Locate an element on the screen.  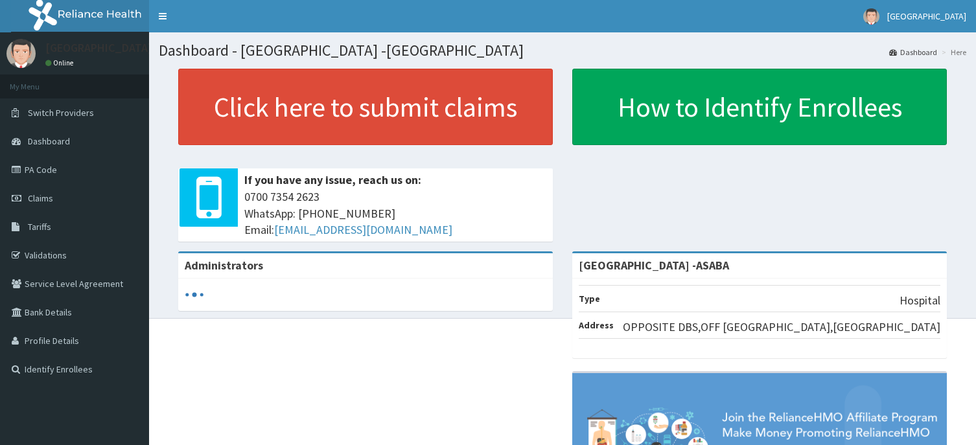
svg: audio-loading is located at coordinates (194, 295).